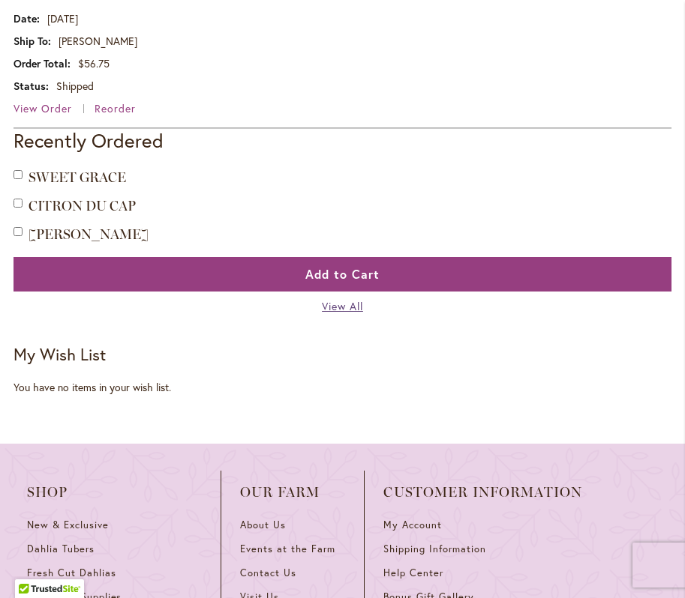 The image size is (685, 598). Describe the element at coordinates (88, 140) in the screenshot. I see `strong: Recently Ordered` at that location.